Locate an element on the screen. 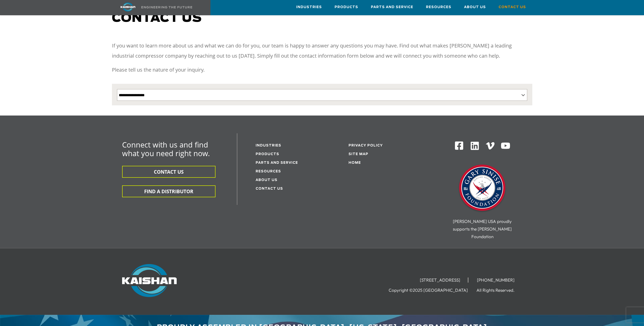 This screenshot has height=326, width=644. span: About Us is located at coordinates (475, 7).